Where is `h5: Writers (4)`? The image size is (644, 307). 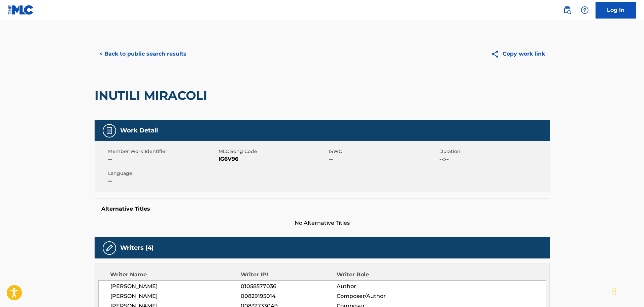 h5: Writers (4) is located at coordinates (137, 248).